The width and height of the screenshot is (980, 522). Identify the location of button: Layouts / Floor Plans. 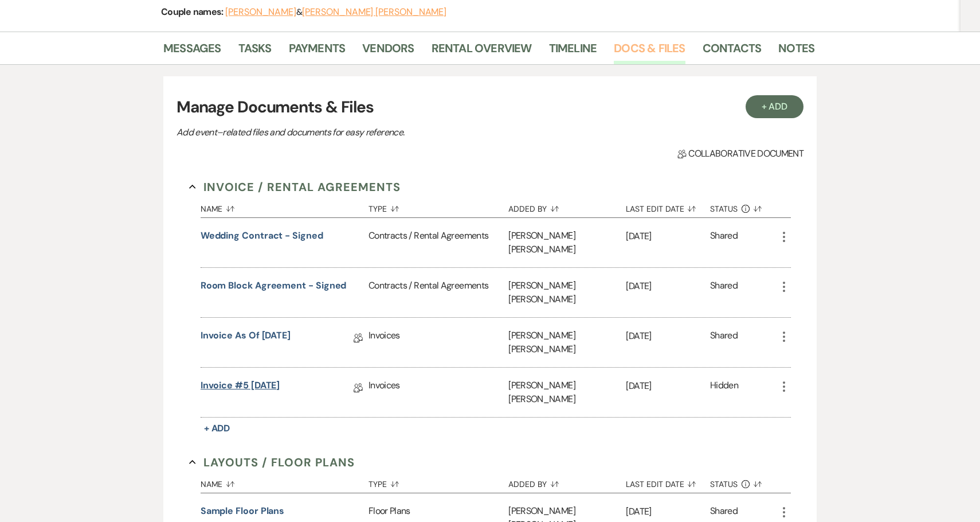
(272, 462).